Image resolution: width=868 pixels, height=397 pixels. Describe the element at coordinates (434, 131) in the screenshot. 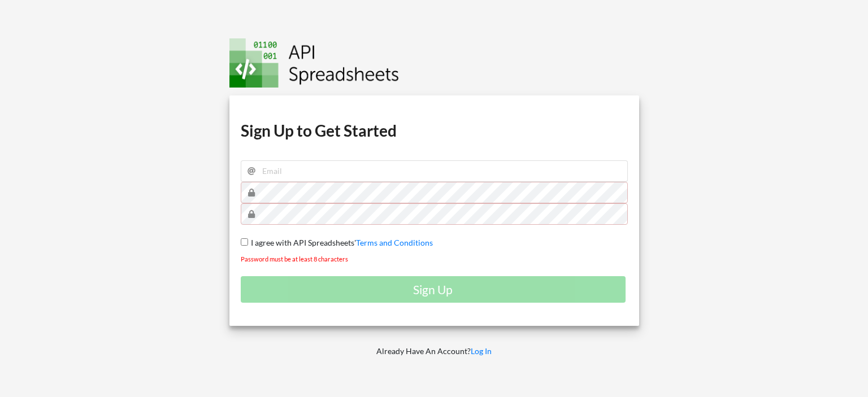

I see `h1: Sign Up to Get Started` at that location.